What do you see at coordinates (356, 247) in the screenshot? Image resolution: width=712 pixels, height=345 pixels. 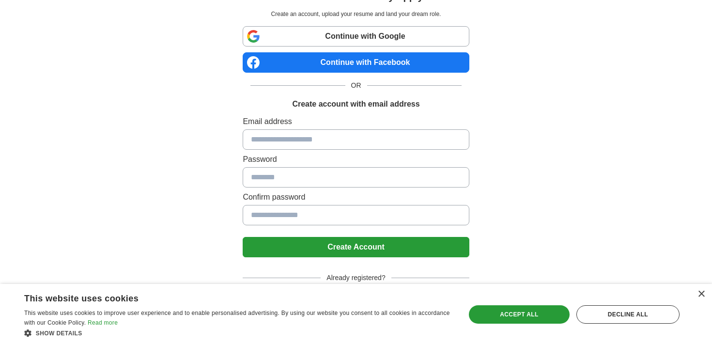 I see `button: Create Account` at bounding box center [356, 247].